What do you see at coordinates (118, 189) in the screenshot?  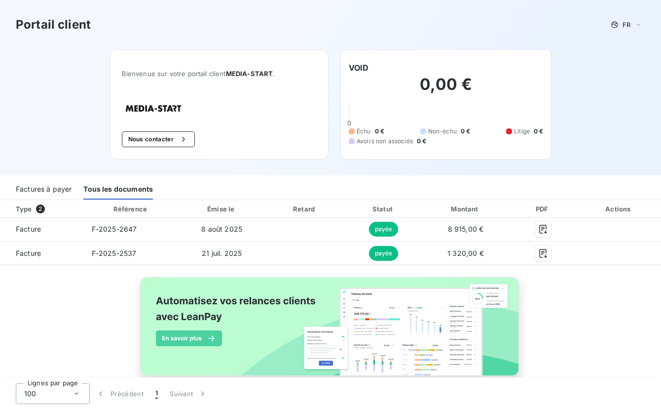 I see `div: Tous les documents` at bounding box center [118, 189].